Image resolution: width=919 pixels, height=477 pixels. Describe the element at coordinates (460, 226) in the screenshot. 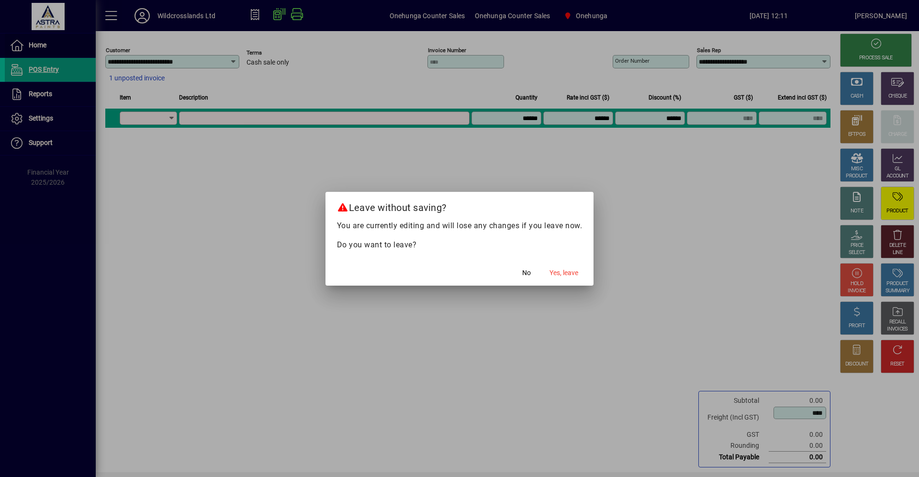

I see `p: You are currently editing and will lose any changes if you leave now.` at that location.